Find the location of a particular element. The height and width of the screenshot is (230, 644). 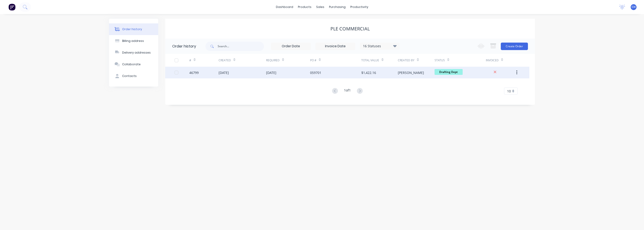

div: 16 Statuses is located at coordinates (380, 46).